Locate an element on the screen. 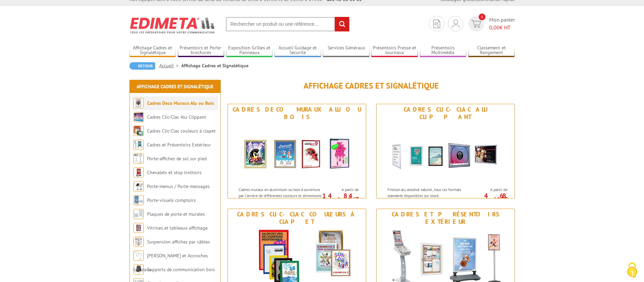 The image size is (644, 282). a: Porte-affiches de sol sur pied is located at coordinates (177, 158).